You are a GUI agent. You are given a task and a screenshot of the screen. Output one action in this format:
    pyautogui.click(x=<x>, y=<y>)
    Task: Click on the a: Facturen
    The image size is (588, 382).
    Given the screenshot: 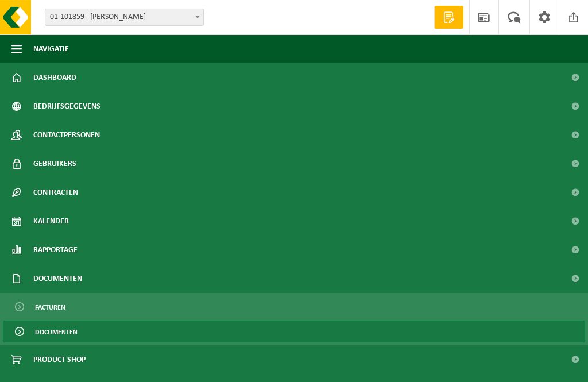 What is the action you would take?
    pyautogui.click(x=294, y=307)
    